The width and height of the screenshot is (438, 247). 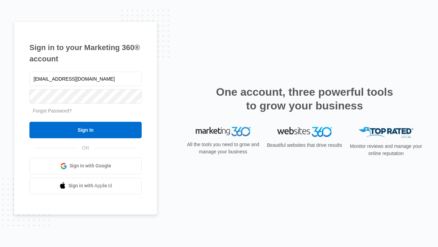 What do you see at coordinates (86, 79) in the screenshot?
I see `input: Email` at bounding box center [86, 79].